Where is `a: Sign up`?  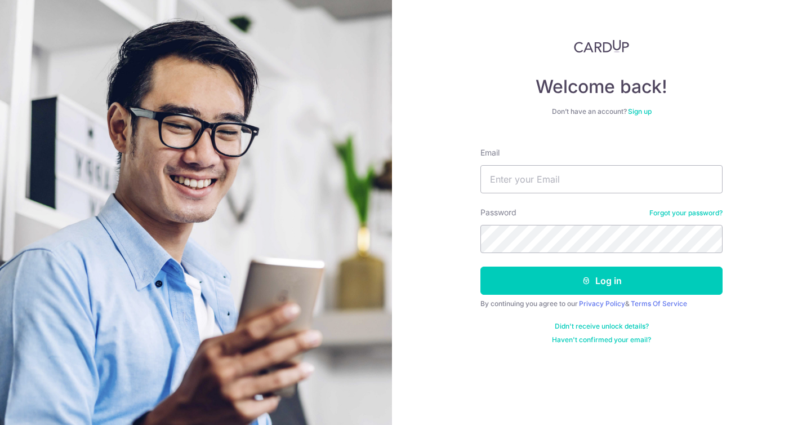
a: Sign up is located at coordinates (640, 111).